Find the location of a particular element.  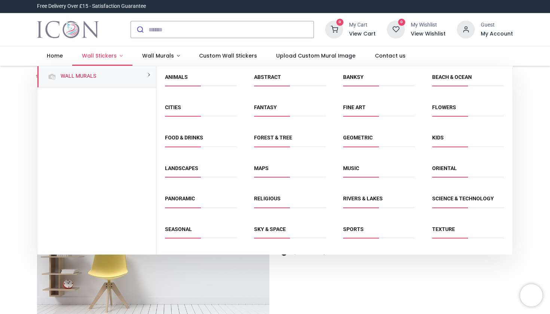

button: Submit is located at coordinates (140, 30).